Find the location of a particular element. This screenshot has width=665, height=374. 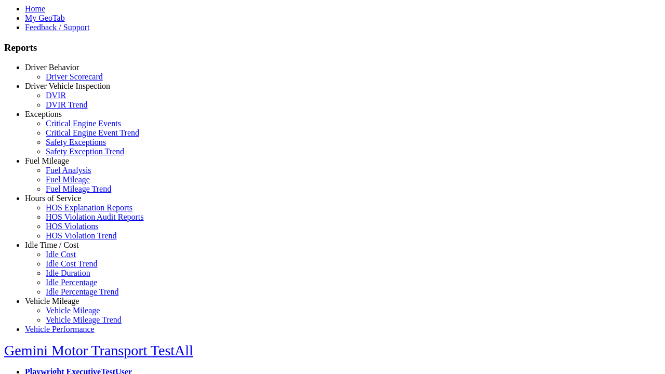

a: Safety Exception Trend is located at coordinates (85, 151).